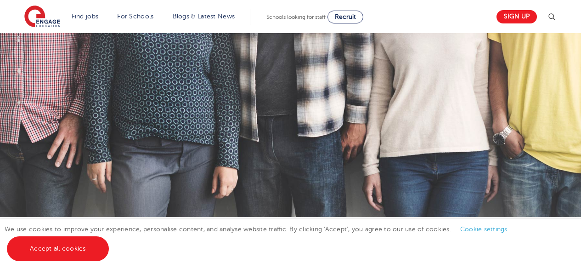 The width and height of the screenshot is (581, 269). I want to click on span: Recruit, so click(345, 17).